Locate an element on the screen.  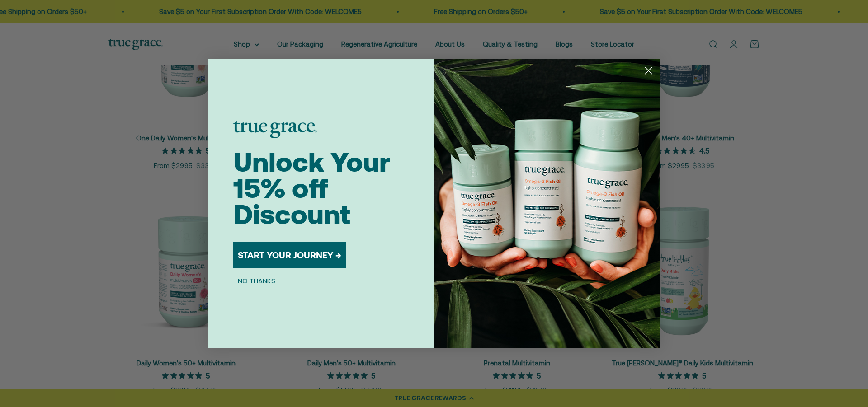
img: logo placeholder is located at coordinates (275, 130).